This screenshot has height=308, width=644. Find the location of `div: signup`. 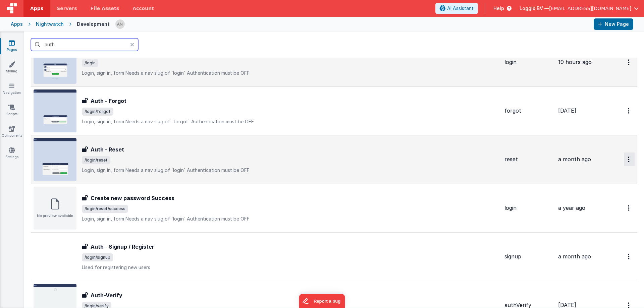

div: signup is located at coordinates (529, 256).